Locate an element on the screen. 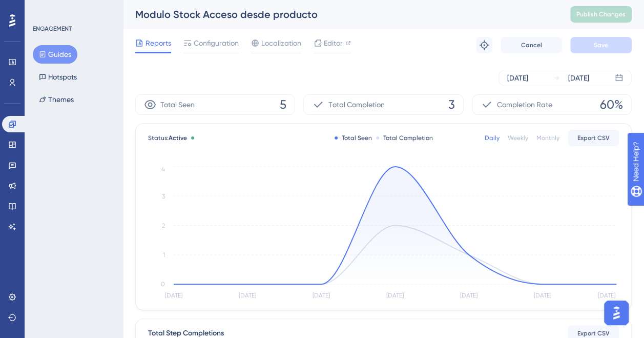 The image size is (644, 338). div: Weekly is located at coordinates (518, 138).